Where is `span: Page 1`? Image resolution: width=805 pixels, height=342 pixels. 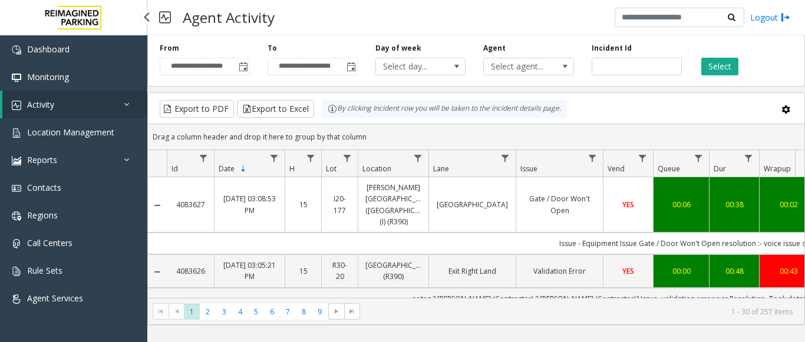
span: Page 1 is located at coordinates (192, 312).